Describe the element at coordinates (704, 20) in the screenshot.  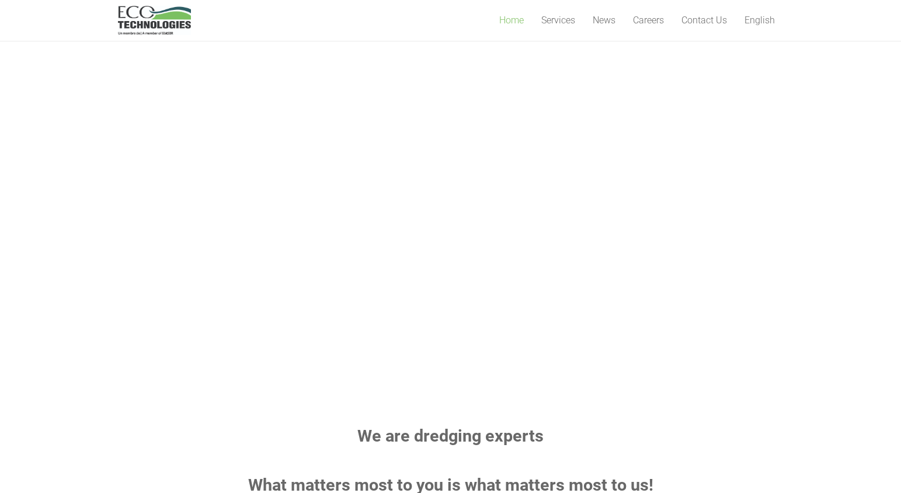
I see `span: Contact Us` at that location.